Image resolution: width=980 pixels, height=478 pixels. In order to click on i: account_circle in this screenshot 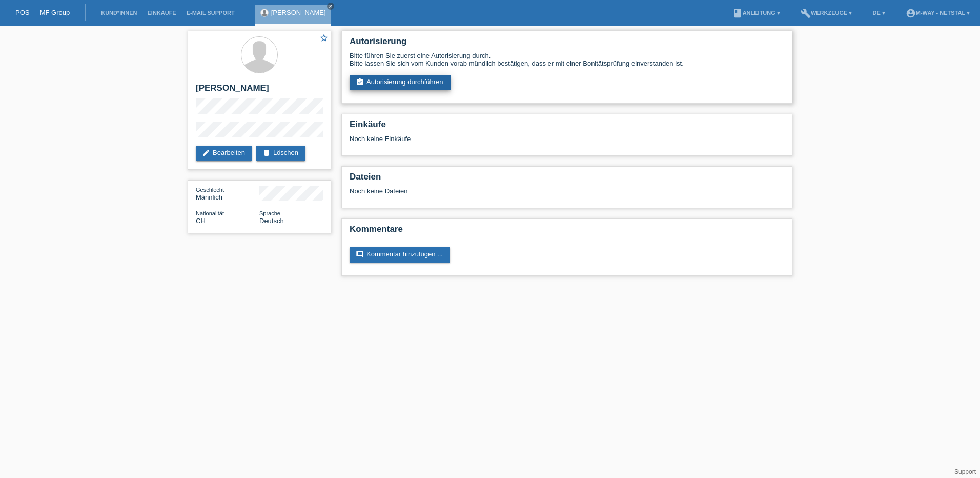, I will do `click(911, 14)`.